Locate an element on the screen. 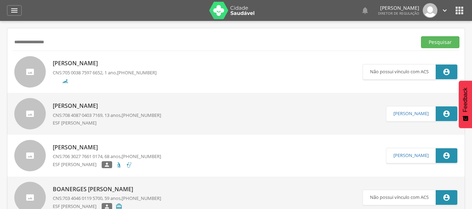 This screenshot has width=472, height=209. button: Feedback - Mostrar pesquisa is located at coordinates (465, 104).